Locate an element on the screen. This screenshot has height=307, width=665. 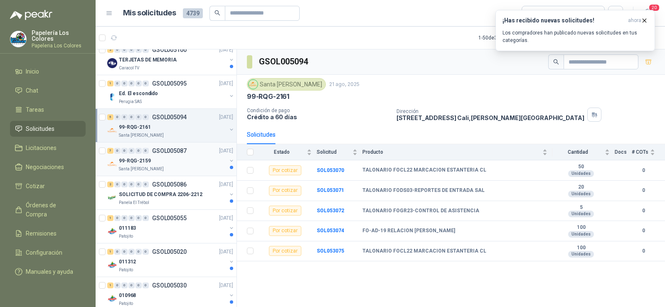
a: Manuales y ayuda is located at coordinates (48, 272).